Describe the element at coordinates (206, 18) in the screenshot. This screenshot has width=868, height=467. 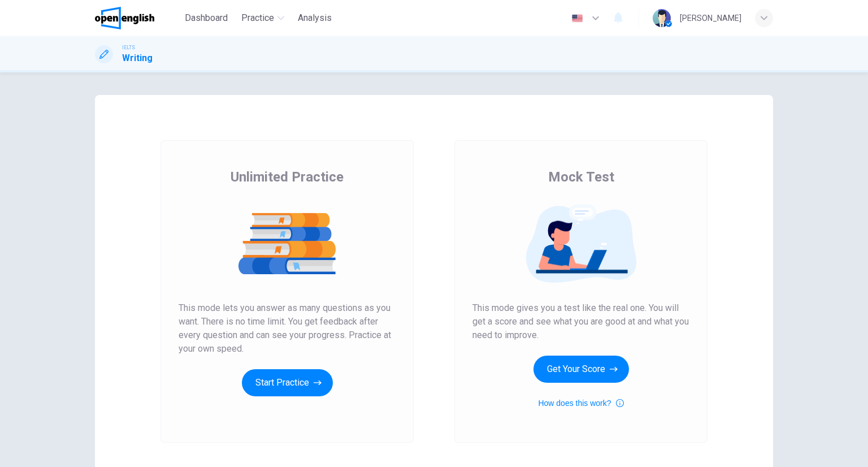
I see `button: Dashboard` at that location.